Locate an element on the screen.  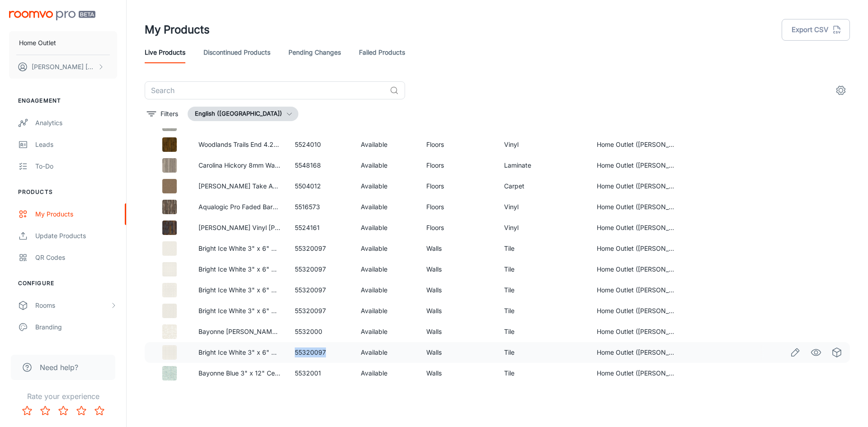
p: Home Outlet is located at coordinates (38, 43).